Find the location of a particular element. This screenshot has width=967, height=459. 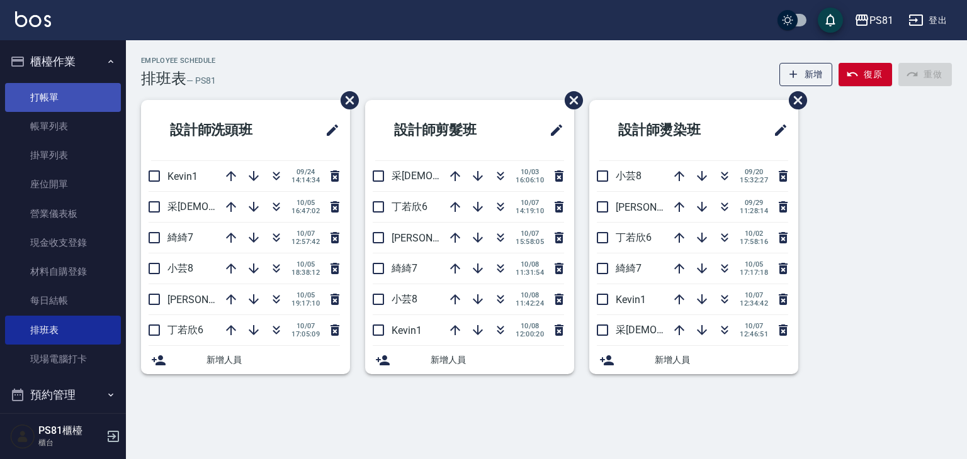

div: PS81 is located at coordinates (881, 20).